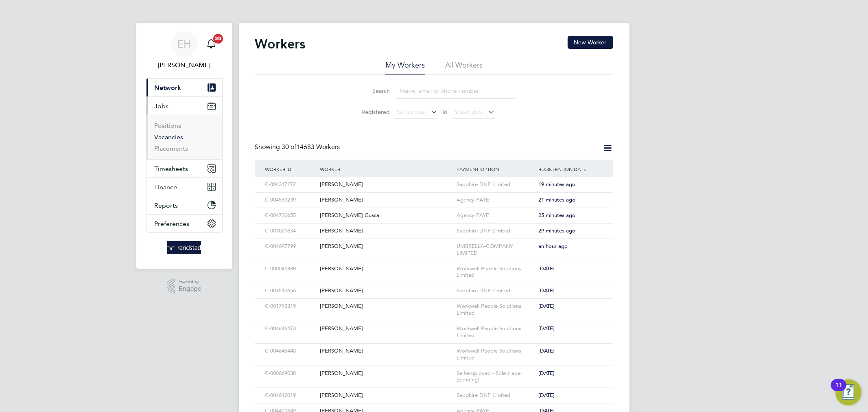 The width and height of the screenshot is (868, 412). Describe the element at coordinates (455, 91) in the screenshot. I see `input: Name, email or phone number` at that location.